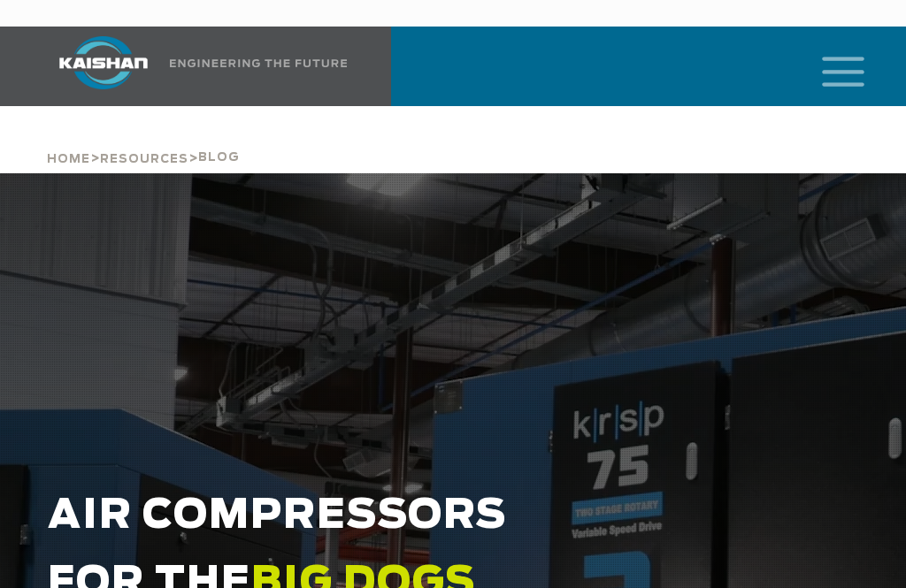 Image resolution: width=906 pixels, height=588 pixels. I want to click on span: Blog, so click(218, 158).